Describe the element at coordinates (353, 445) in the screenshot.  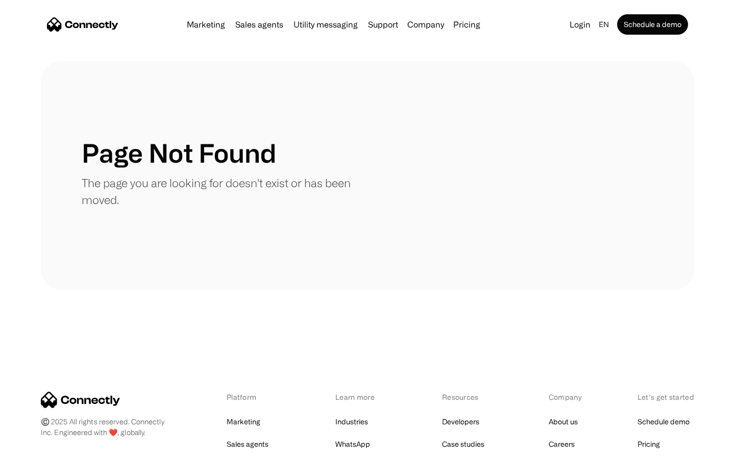
I see `a: WhatsApp` at that location.